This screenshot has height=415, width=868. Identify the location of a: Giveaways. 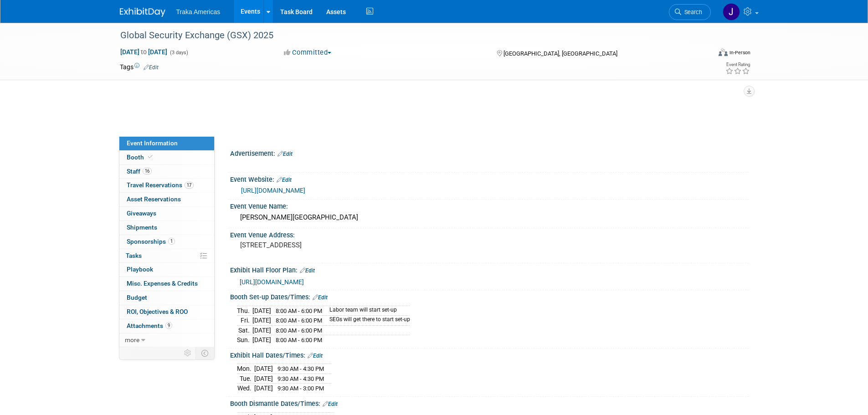
(167, 213).